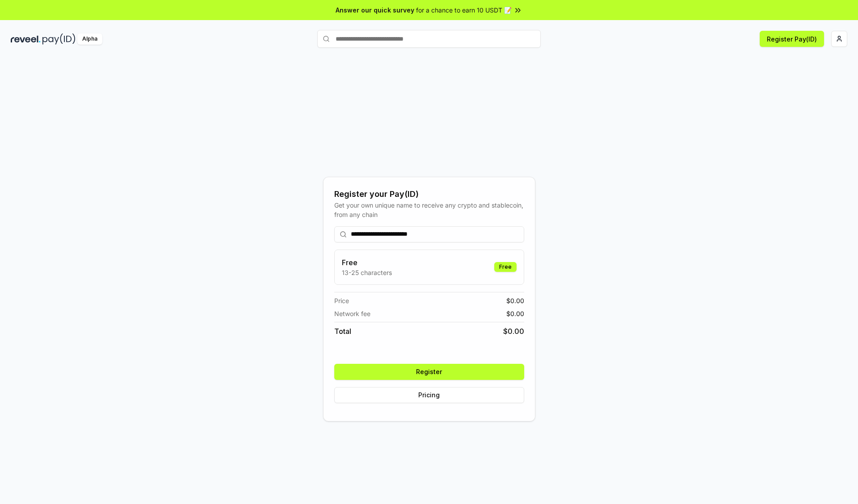  I want to click on img: reveel_dark, so click(25, 39).